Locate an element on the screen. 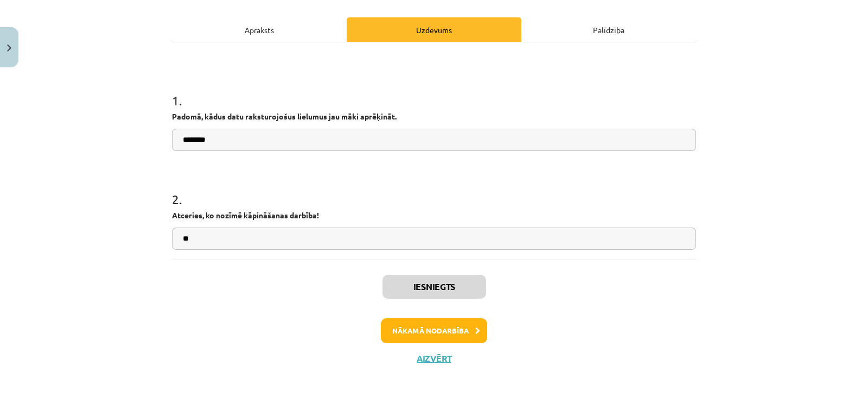 The image size is (868, 403). div: Apraksts is located at coordinates (259, 29).